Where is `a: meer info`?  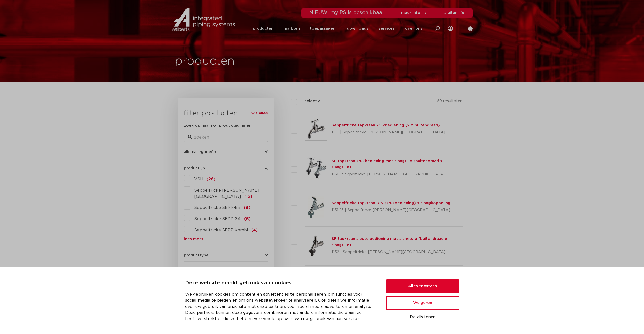
a: meer info is located at coordinates (414, 13).